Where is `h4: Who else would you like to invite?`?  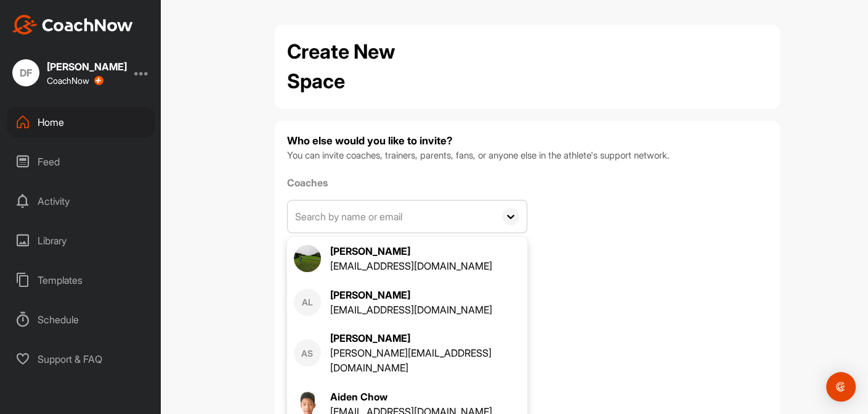
h4: Who else would you like to invite? is located at coordinates (527, 141).